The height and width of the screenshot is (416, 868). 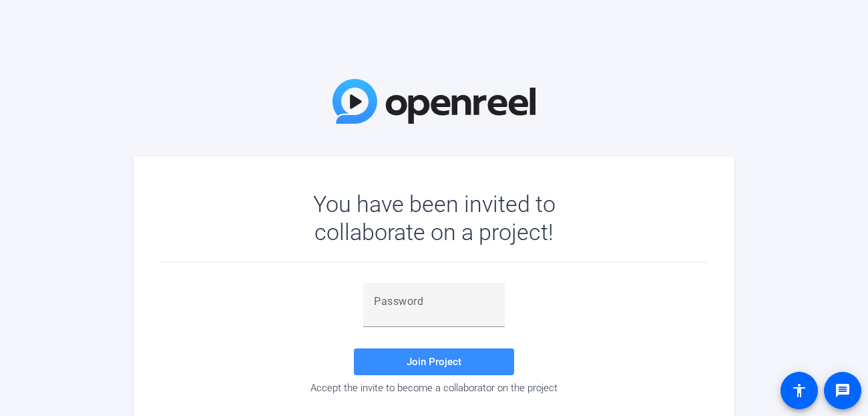 What do you see at coordinates (434, 302) in the screenshot?
I see `input: Password` at bounding box center [434, 302].